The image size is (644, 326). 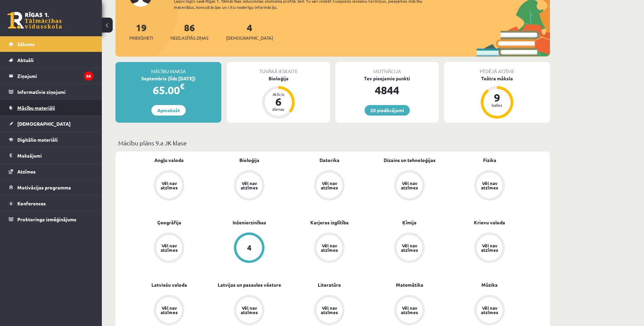 I want to click on a: Krievu valoda, so click(x=489, y=223).